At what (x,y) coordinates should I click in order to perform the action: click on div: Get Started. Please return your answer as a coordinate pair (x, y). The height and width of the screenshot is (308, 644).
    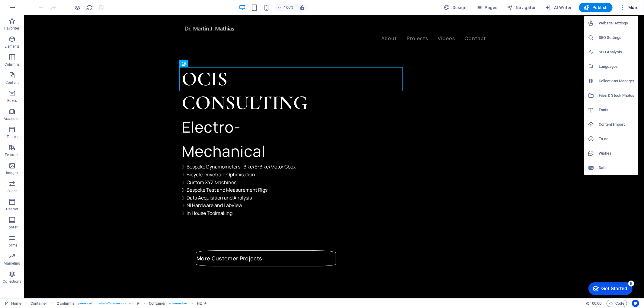
    Looking at the image, I should click on (31, 10).